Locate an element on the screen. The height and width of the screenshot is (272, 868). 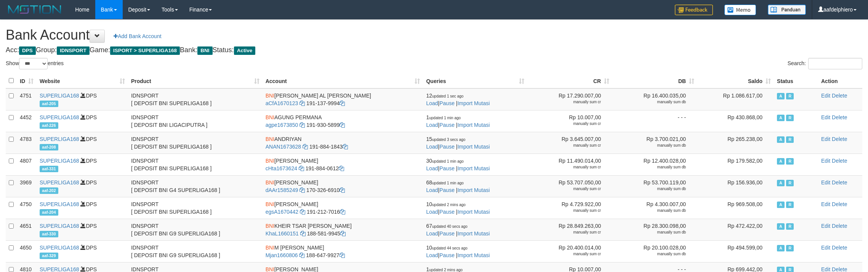
th: CR: activate to sort column ascending is located at coordinates (570, 81).